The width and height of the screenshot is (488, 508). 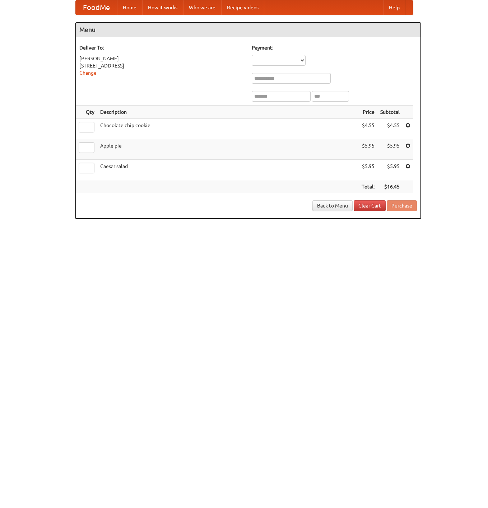 What do you see at coordinates (390, 187) in the screenshot?
I see `th: $16.45` at bounding box center [390, 187].